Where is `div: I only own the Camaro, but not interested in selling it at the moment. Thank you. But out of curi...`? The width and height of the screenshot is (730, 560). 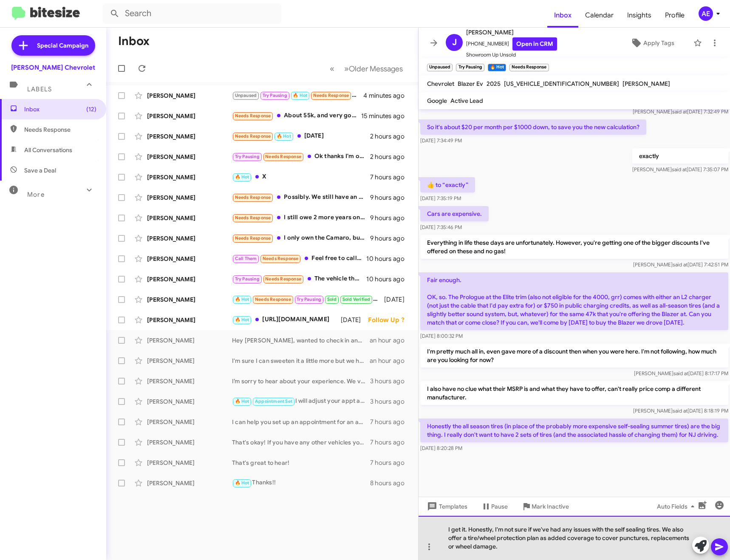
div: I only own the Camaro, but not interested in selling it at the moment. Thank you. But out of curi... is located at coordinates (301, 238).